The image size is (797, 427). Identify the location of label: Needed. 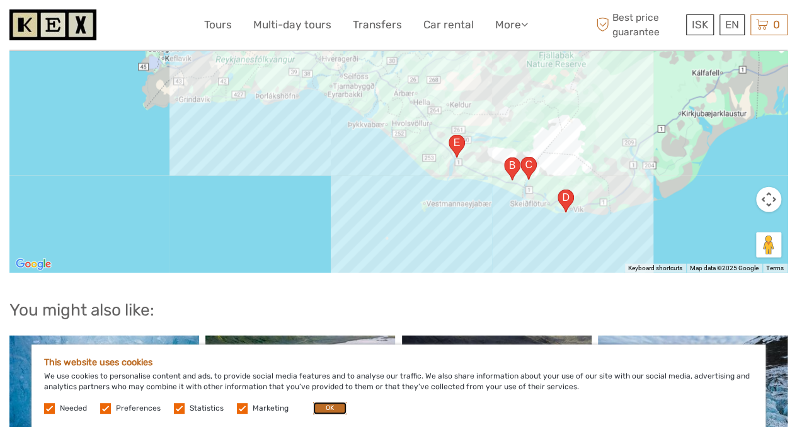
(73, 408).